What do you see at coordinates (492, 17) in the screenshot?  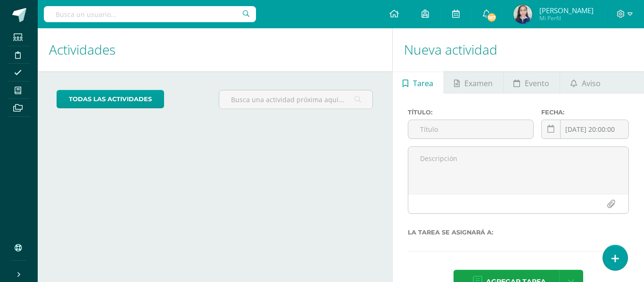 I see `span: 167` at bounding box center [492, 17].